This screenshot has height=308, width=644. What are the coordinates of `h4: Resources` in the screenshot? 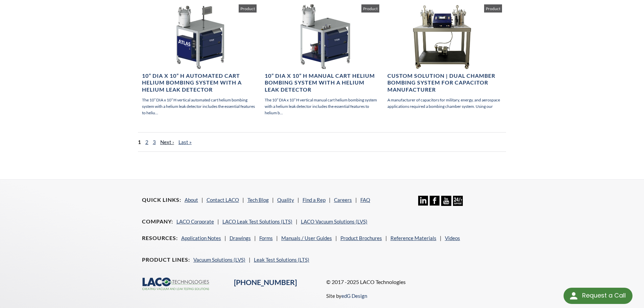 It's located at (160, 238).